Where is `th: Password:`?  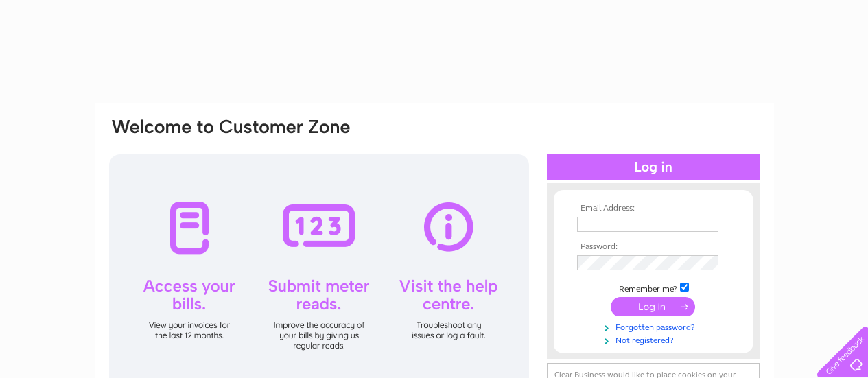
th: Password: is located at coordinates (653, 247).